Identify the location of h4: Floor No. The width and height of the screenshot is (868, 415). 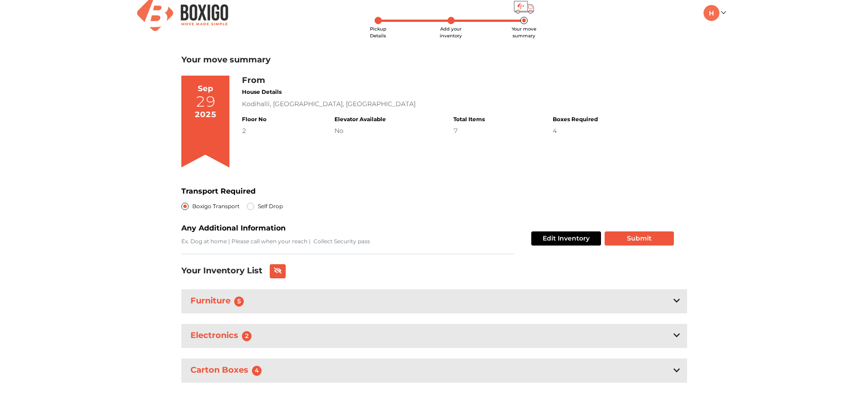
(254, 119).